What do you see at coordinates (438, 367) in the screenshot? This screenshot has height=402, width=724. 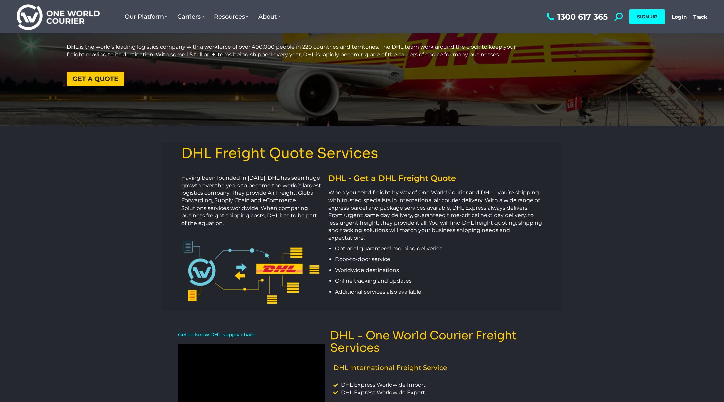 I see `p: DHL International Freight Service` at bounding box center [438, 367].